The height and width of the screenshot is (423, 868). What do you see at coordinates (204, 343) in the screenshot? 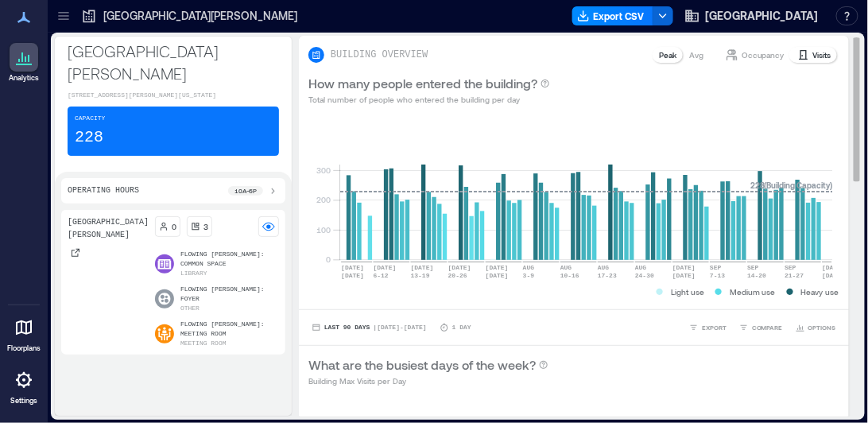
I see `p: Meeting Room` at bounding box center [204, 343].